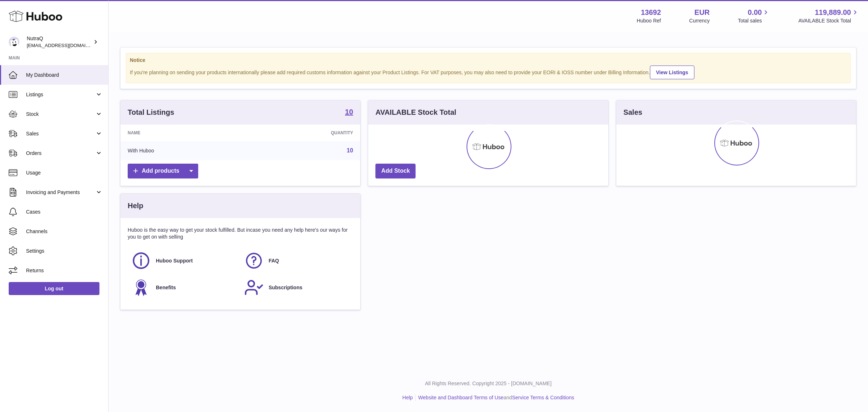  Describe the element at coordinates (407, 397) in the screenshot. I see `a: Help` at that location.